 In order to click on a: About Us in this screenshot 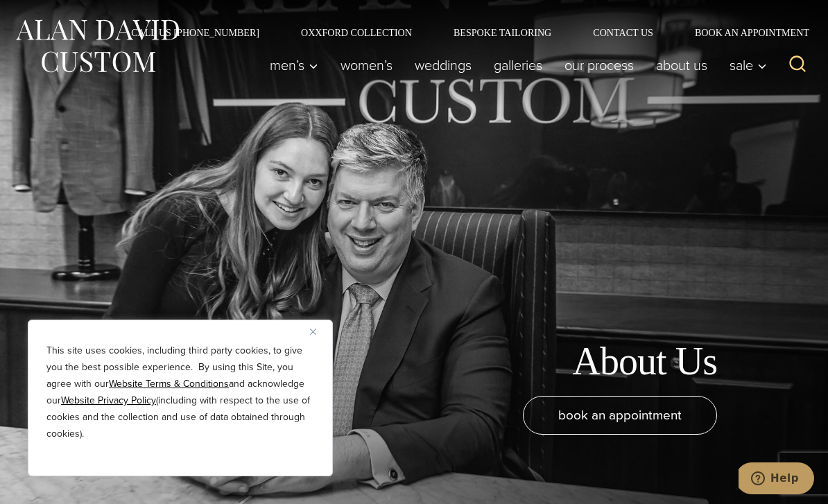, I will do `click(682, 65)`.